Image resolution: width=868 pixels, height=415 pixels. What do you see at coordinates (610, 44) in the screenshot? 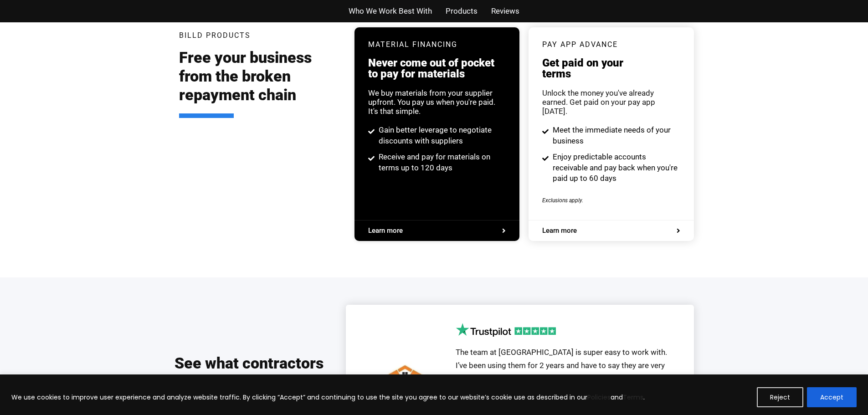
I see `h3: pay app advance` at bounding box center [610, 44].